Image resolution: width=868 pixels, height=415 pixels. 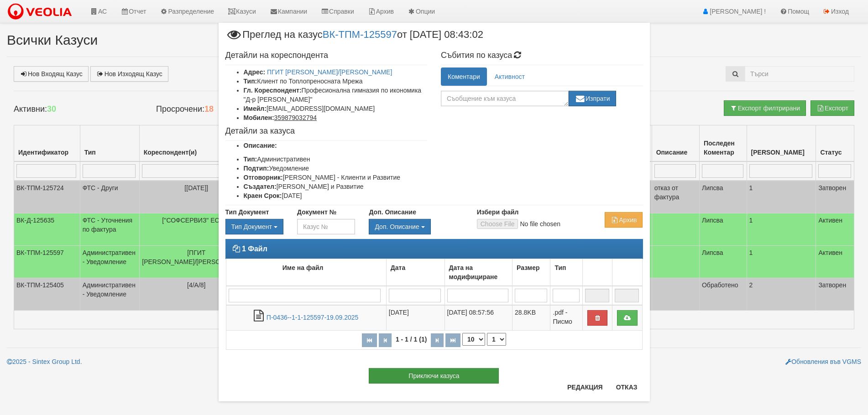 What do you see at coordinates (585, 387) in the screenshot?
I see `button: Редакция` at bounding box center [585, 387].